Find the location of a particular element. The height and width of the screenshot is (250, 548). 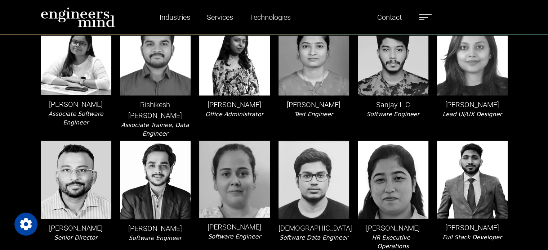

a: Technologies is located at coordinates (270, 17).